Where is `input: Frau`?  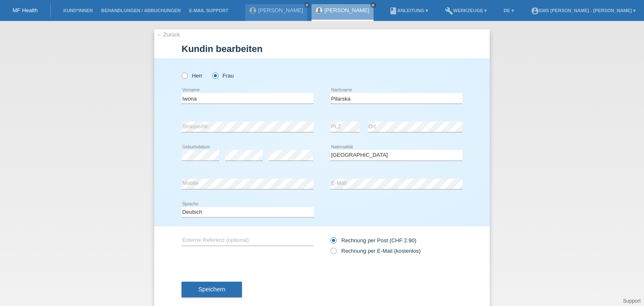
input: Frau is located at coordinates (215, 75).